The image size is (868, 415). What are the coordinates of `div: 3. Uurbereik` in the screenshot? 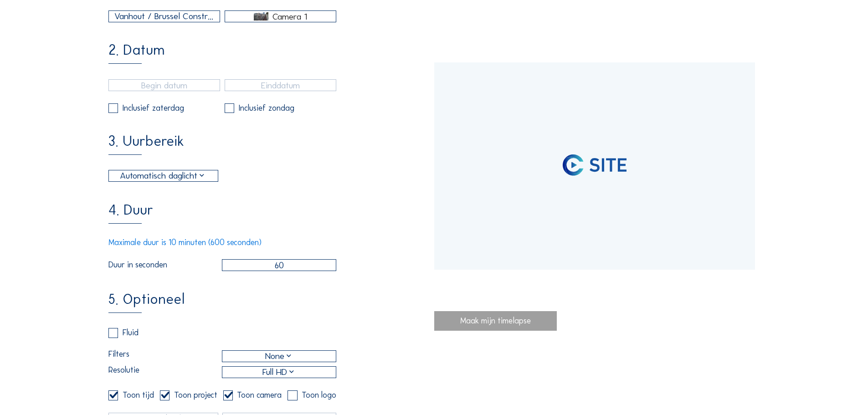 It's located at (146, 144).